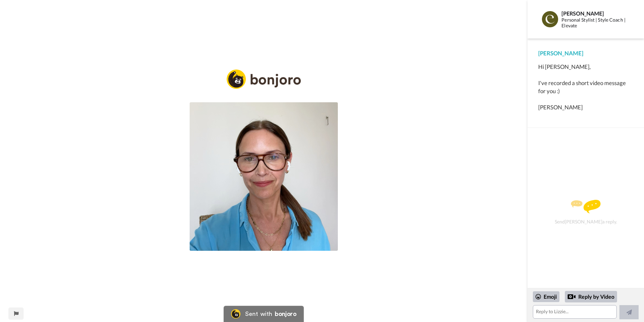 This screenshot has width=644, height=322. Describe the element at coordinates (236, 314) in the screenshot. I see `img: Bonjoro Logo` at that location.